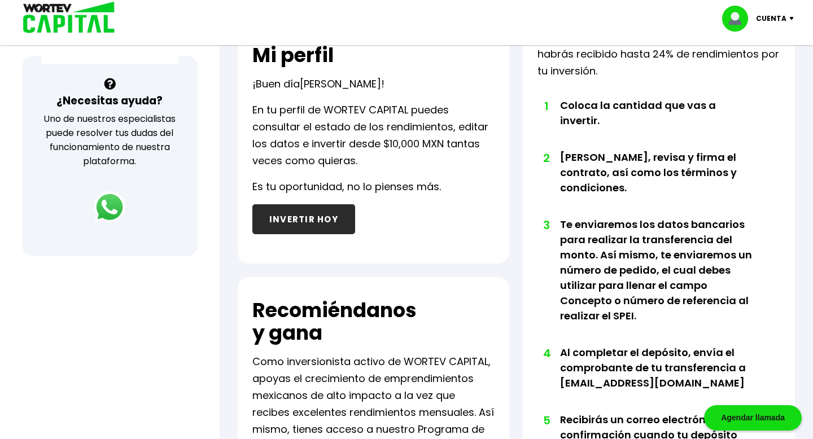  What do you see at coordinates (304, 219) in the screenshot?
I see `button: INVERTIR HOY` at bounding box center [304, 219].